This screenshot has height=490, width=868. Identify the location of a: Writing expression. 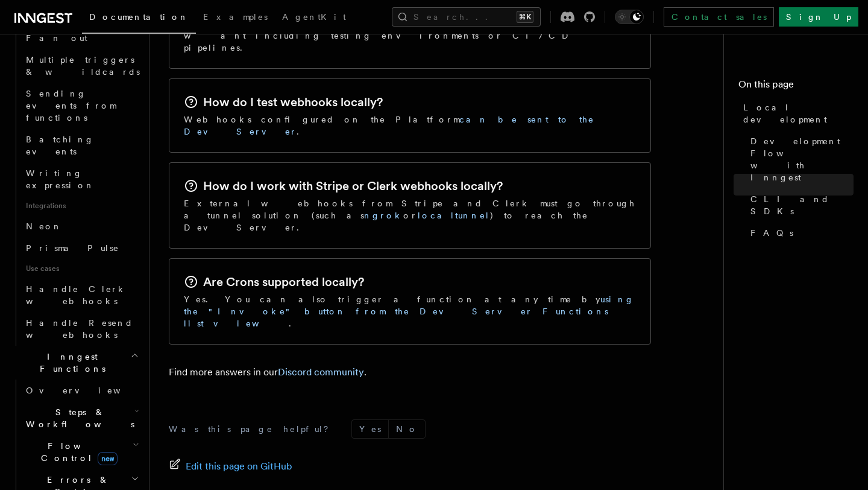
(81, 179).